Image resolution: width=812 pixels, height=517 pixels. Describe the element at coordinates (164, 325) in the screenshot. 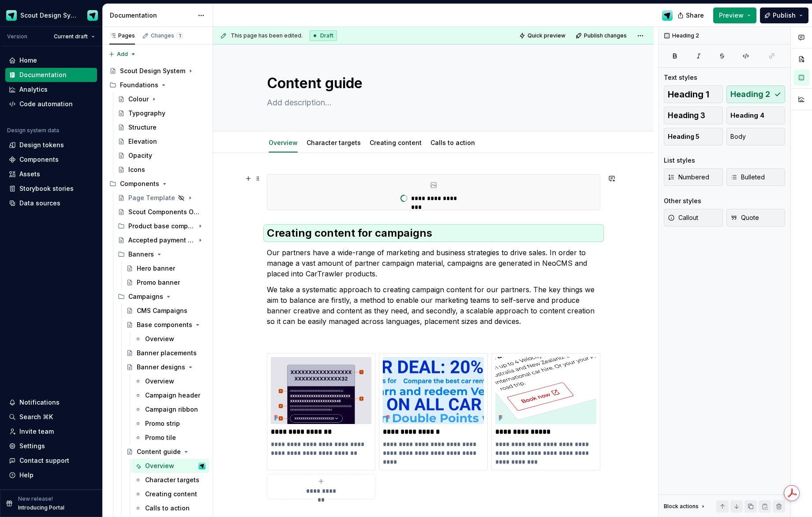

I see `div: Base components` at that location.